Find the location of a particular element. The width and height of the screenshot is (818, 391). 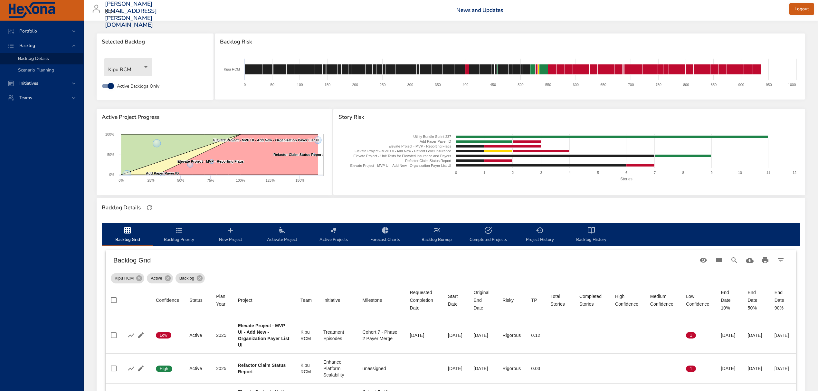

span: Initiatives is located at coordinates (29, 83).